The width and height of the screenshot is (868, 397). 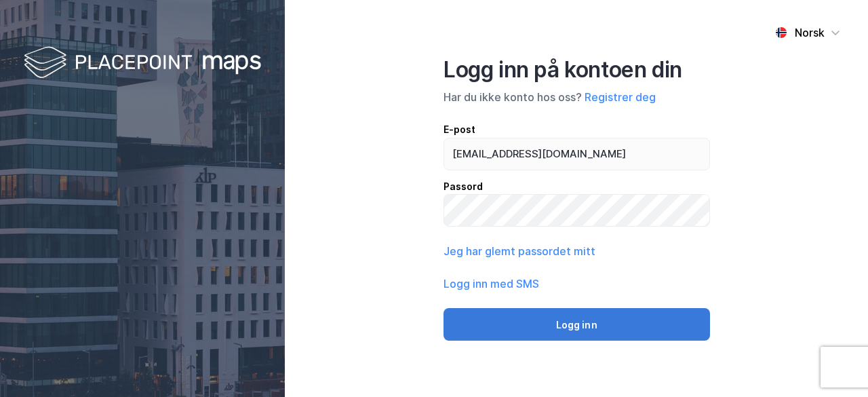 What do you see at coordinates (519, 251) in the screenshot?
I see `button: Jeg har glemt passordet mitt` at bounding box center [519, 251].